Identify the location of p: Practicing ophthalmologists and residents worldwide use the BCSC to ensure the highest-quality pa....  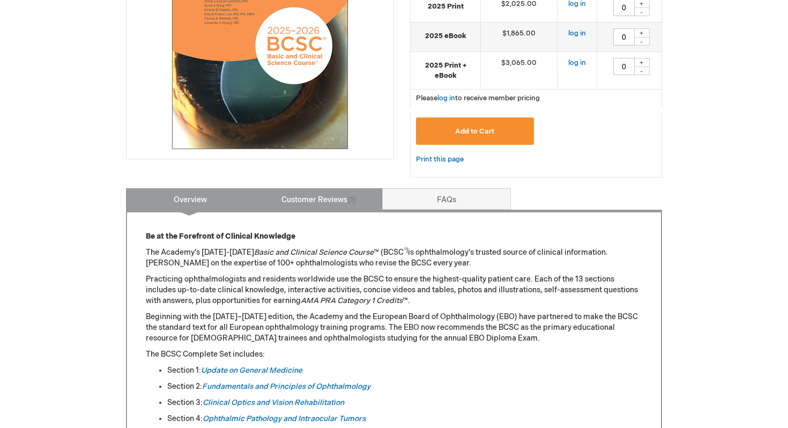
(394, 290).